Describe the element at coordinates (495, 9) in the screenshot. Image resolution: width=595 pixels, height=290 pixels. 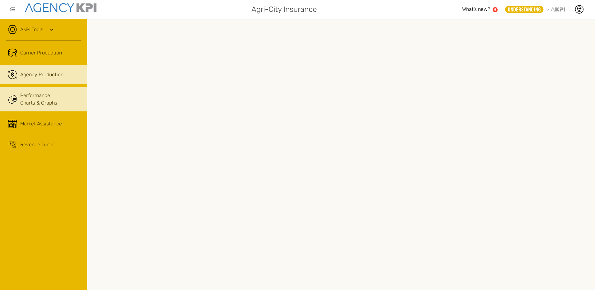
I see `text: 5` at that location.